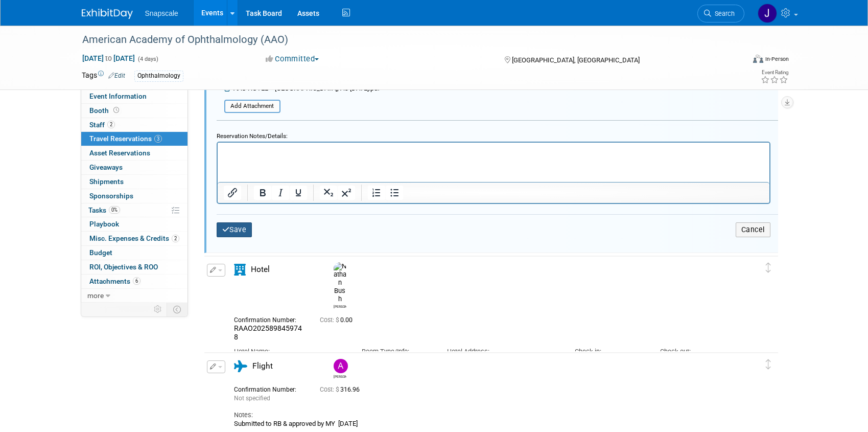  Describe the element at coordinates (262, 193) in the screenshot. I see `button: Bold` at that location.